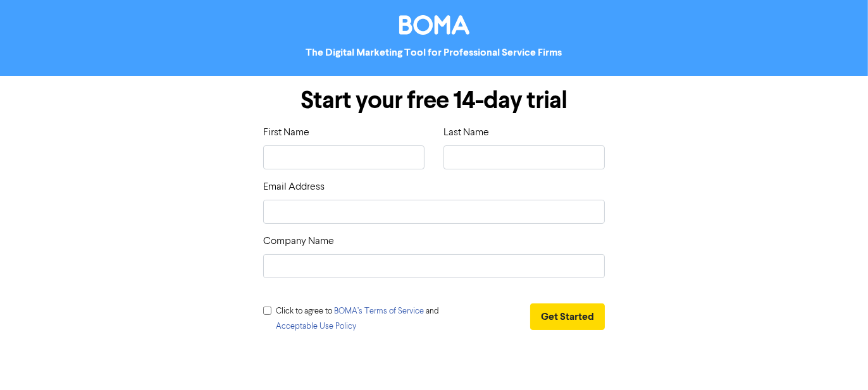 The width and height of the screenshot is (868, 390). Describe the element at coordinates (299, 241) in the screenshot. I see `label: Company Name` at that location.